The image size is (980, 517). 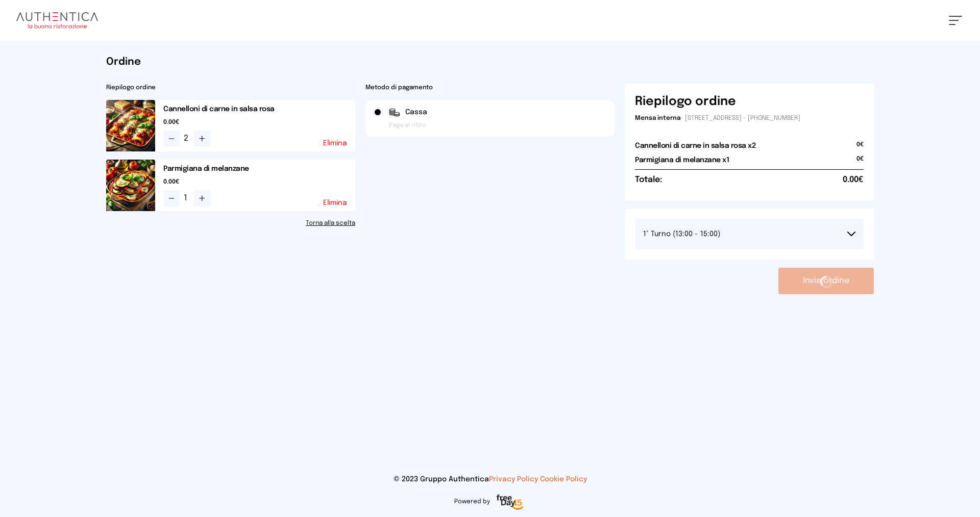 I want to click on h2: Metodo di pagamento, so click(x=490, y=87).